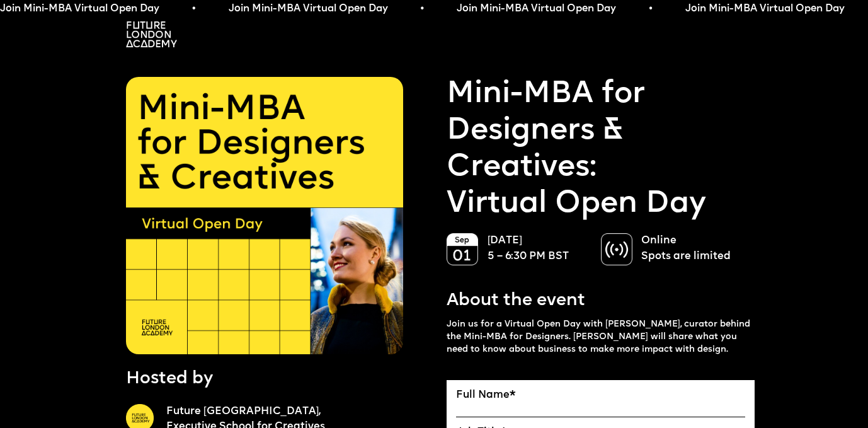 This screenshot has height=428, width=868. I want to click on p: Online Spots are limited, so click(691, 249).